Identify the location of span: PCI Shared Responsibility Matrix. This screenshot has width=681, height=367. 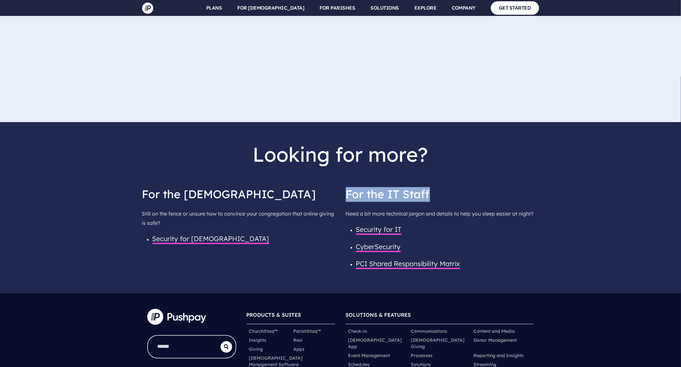
(408, 264).